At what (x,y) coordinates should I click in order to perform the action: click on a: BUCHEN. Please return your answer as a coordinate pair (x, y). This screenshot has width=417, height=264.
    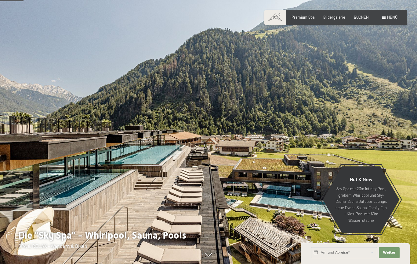
    Looking at the image, I should click on (362, 17).